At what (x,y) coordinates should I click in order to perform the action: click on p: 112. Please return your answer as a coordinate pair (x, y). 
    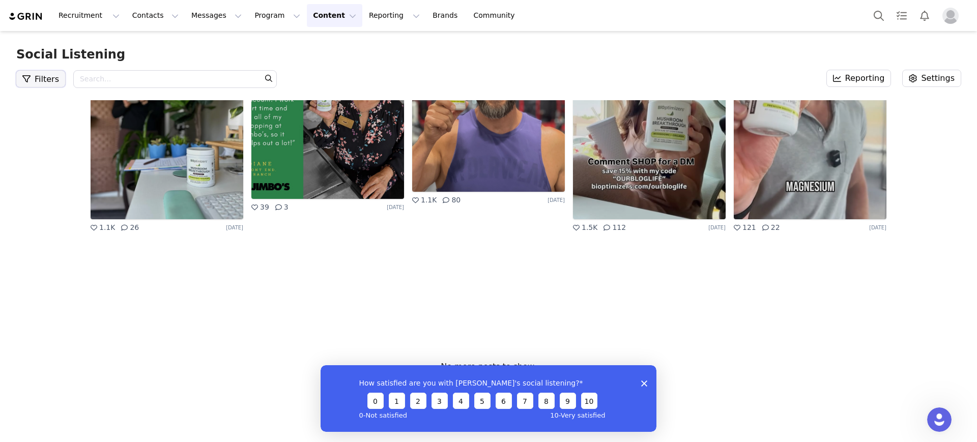
    Looking at the image, I should click on (619, 228).